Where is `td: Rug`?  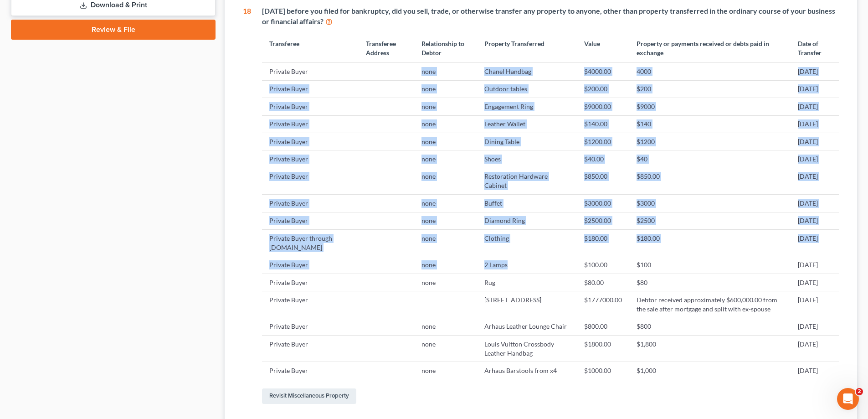 td: Rug is located at coordinates (526, 282).